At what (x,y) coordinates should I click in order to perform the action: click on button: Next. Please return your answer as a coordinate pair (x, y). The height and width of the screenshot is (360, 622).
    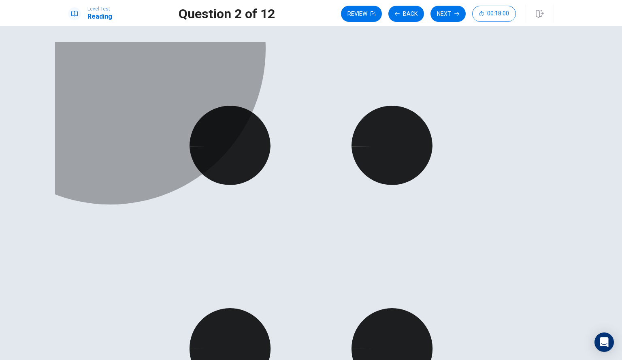
    Looking at the image, I should click on (448, 14).